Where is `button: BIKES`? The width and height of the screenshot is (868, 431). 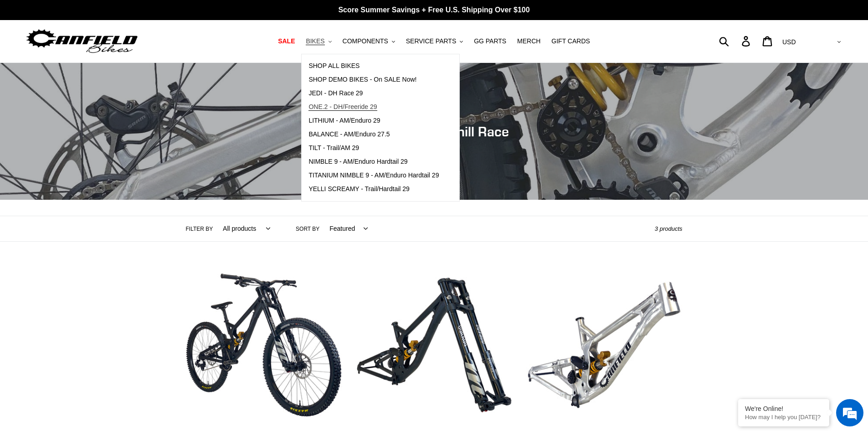
button: BIKES is located at coordinates (319, 41).